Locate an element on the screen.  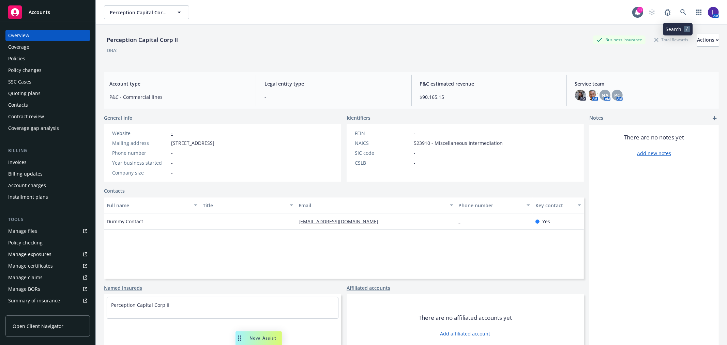
a: Add new notes is located at coordinates (654, 153).